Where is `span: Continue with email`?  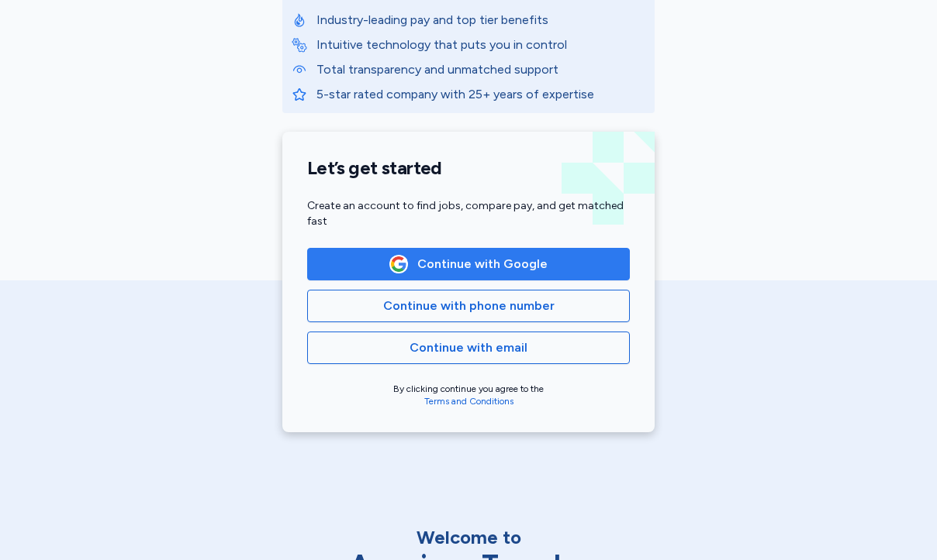 span: Continue with email is located at coordinates (468, 348).